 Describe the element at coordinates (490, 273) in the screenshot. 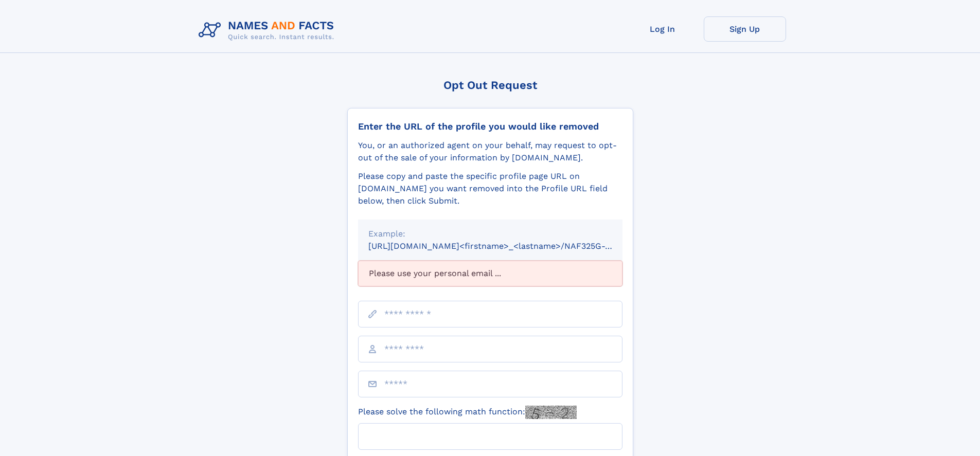

I see `div: Please use your personal email ...` at that location.